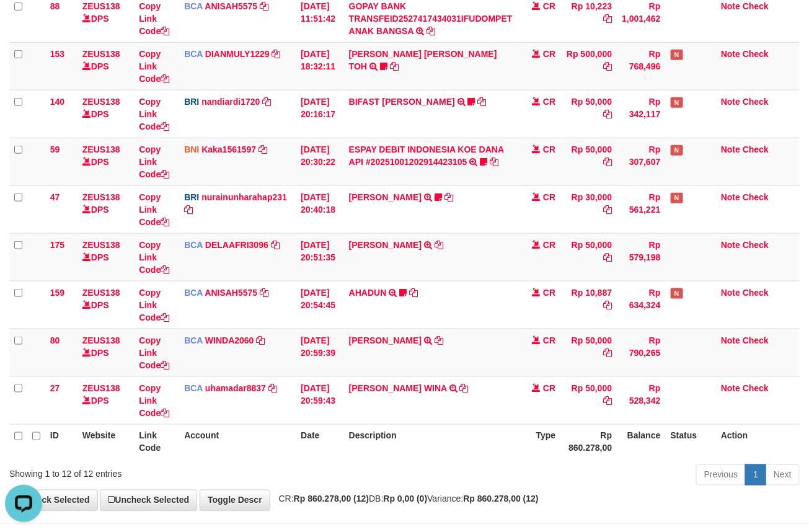  I want to click on a: Copy Rp 30,000 to clipboard, so click(608, 209).